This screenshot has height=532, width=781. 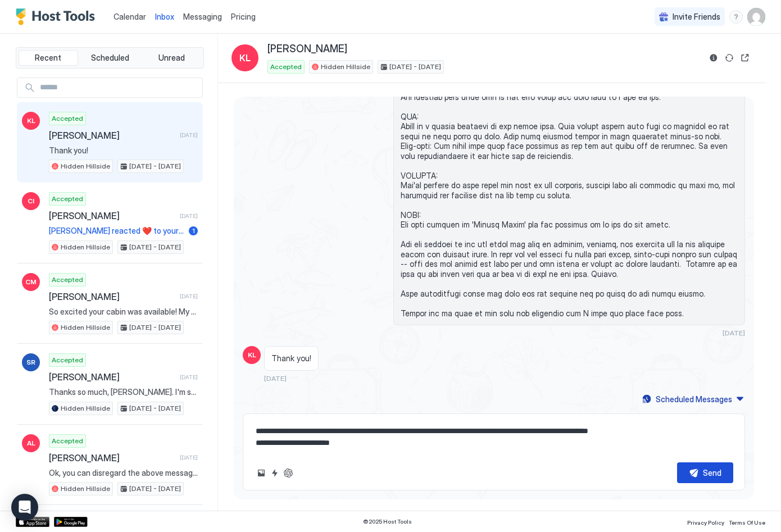 I want to click on span: So excited your cabin was available! My son and his girlfriend surprised us! Just a couple questi..., so click(x=123, y=311).